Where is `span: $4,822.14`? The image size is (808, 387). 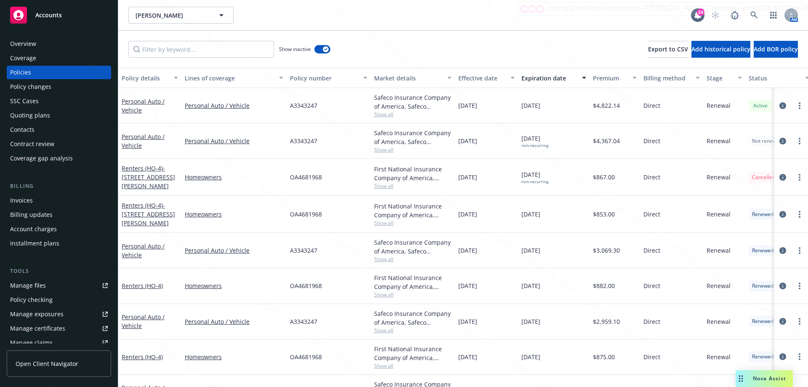
span: $4,822.14 is located at coordinates (606, 105).